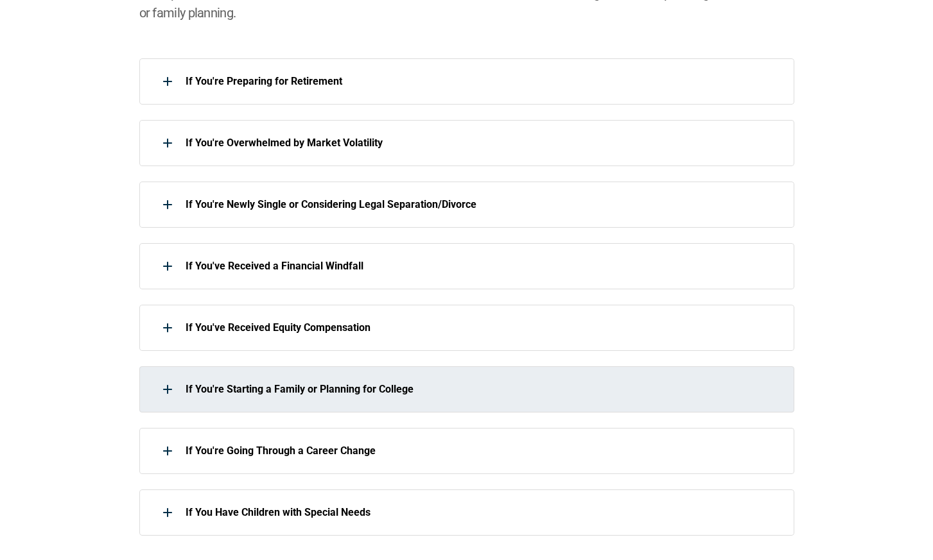 This screenshot has width=933, height=560. I want to click on p: If You've Received a Financial Windfall, so click(482, 266).